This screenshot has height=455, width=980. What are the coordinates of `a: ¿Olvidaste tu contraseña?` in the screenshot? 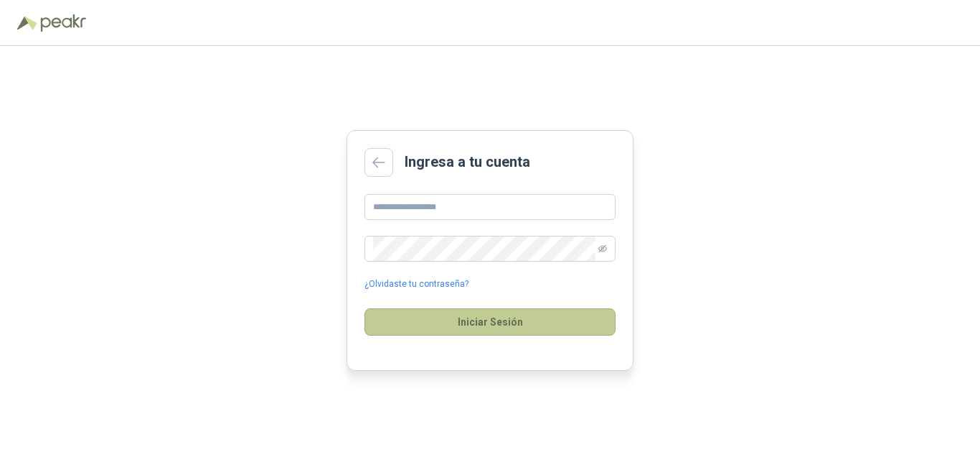 It's located at (417, 284).